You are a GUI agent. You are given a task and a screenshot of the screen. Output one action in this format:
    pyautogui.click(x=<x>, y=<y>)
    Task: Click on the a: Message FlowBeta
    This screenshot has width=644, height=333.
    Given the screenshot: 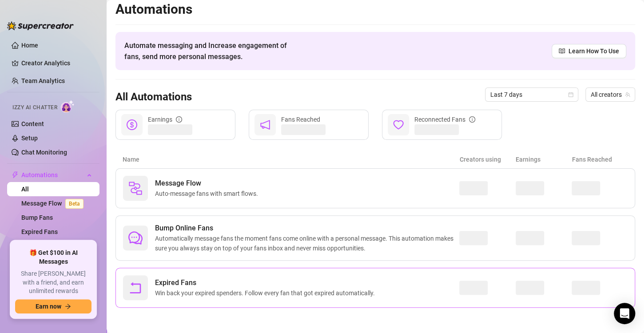 What is the action you would take?
    pyautogui.click(x=55, y=203)
    